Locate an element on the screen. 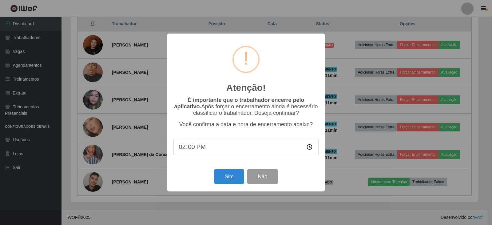 This screenshot has height=225, width=492. b: É importante que o trabalhador encerre pelo aplicativo. is located at coordinates (239, 103).